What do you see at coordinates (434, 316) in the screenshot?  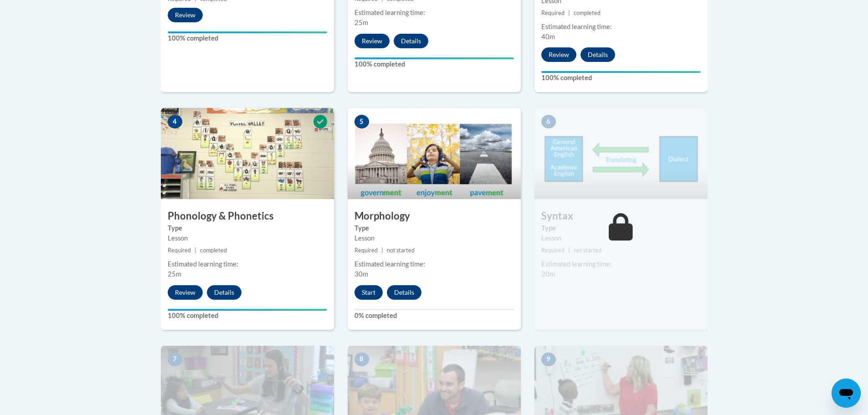 I see `label: 0% completed` at bounding box center [434, 316].